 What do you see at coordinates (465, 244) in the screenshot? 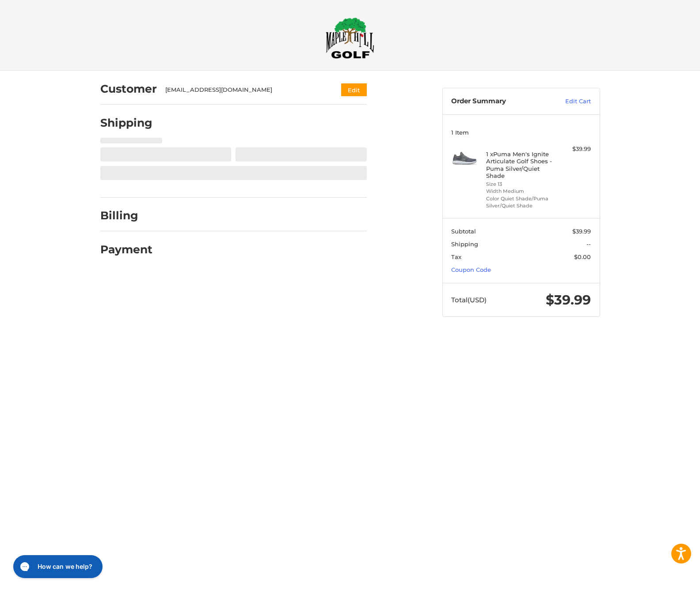
I see `span: Shipping` at bounding box center [465, 244].